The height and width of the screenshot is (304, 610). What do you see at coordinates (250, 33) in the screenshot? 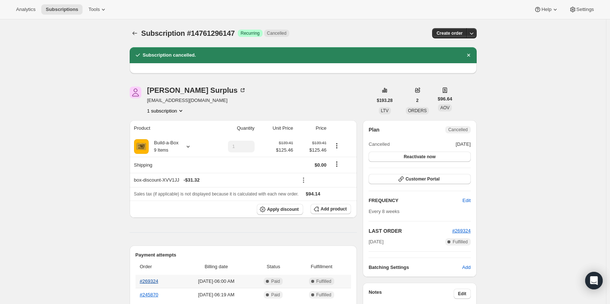
I see `span: Recurring` at bounding box center [250, 33].